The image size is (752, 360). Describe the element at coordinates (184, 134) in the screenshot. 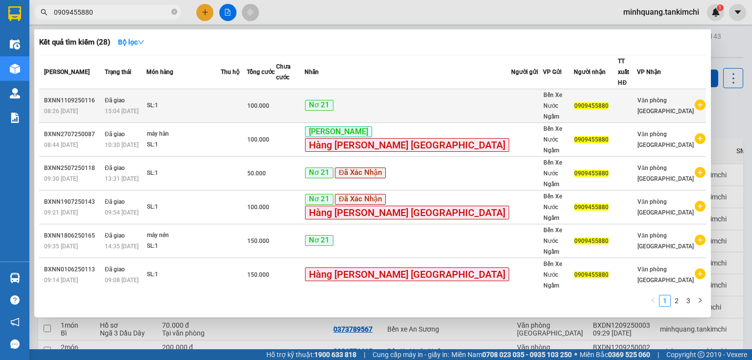

I see `div: máy hàn` at that location.